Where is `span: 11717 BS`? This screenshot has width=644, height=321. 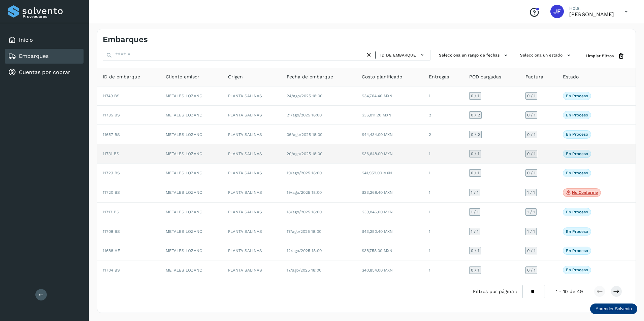
span: 11717 BS is located at coordinates (111, 212).